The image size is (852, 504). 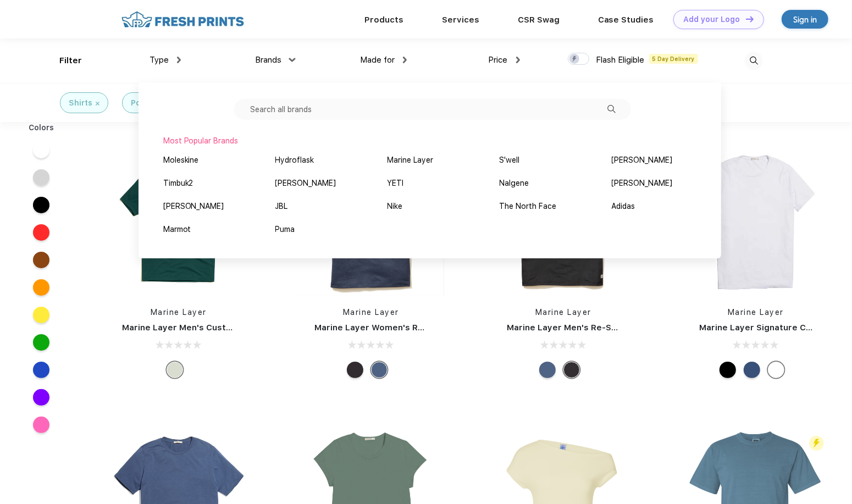 What do you see at coordinates (514, 183) in the screenshot?
I see `div: Nalgene` at bounding box center [514, 183].